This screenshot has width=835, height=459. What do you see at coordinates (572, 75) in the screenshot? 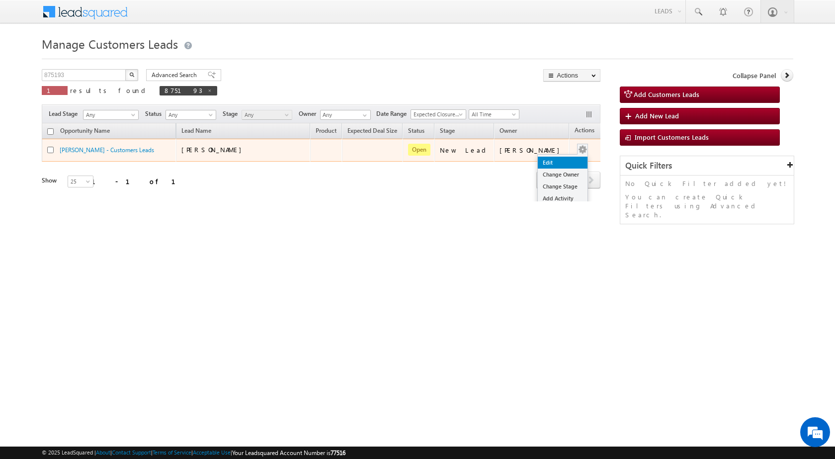
I see `button: Actions` at bounding box center [572, 75].